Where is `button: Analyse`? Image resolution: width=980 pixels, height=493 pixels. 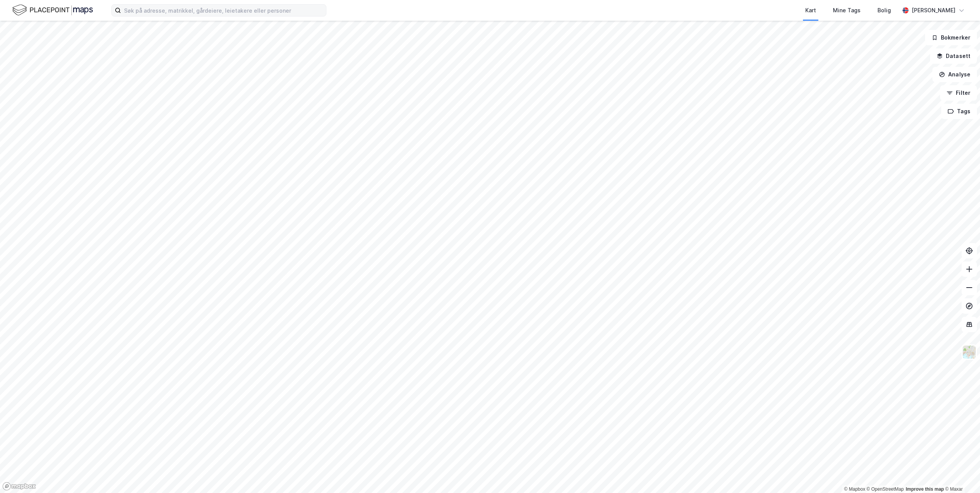 button: Analyse is located at coordinates (955, 74).